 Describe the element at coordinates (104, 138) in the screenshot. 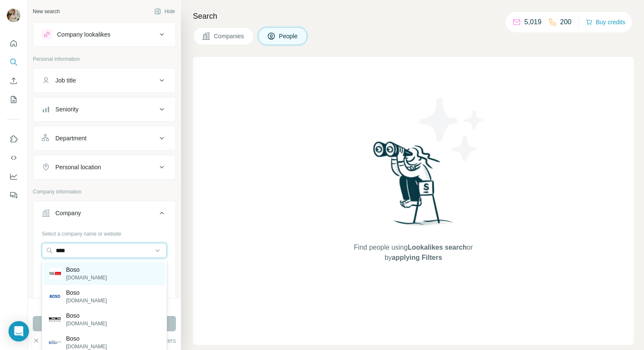

I see `button: Department` at that location.